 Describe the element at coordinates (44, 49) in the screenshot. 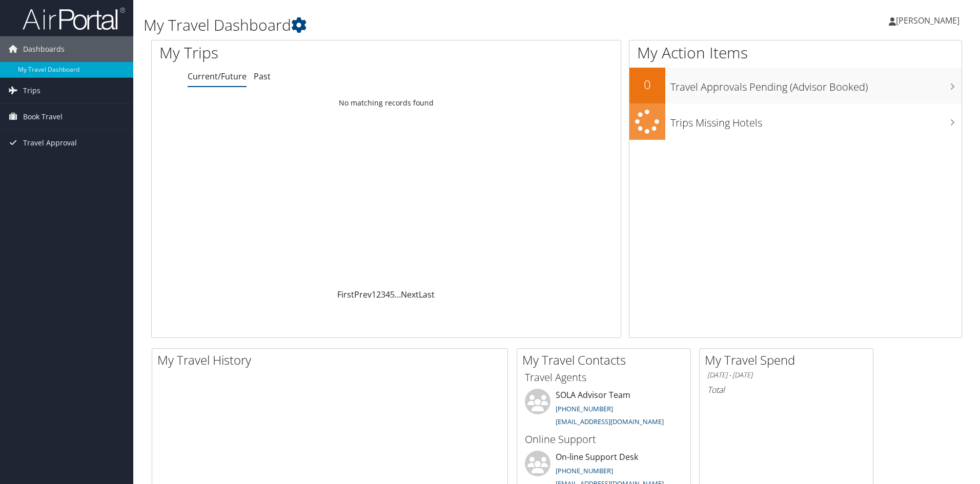

I see `span: Dashboards` at that location.